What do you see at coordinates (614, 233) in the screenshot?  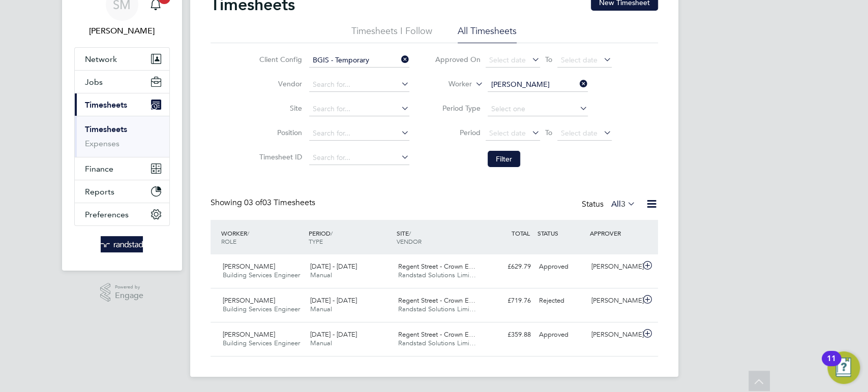 I see `div: APPROVER` at bounding box center [614, 233].